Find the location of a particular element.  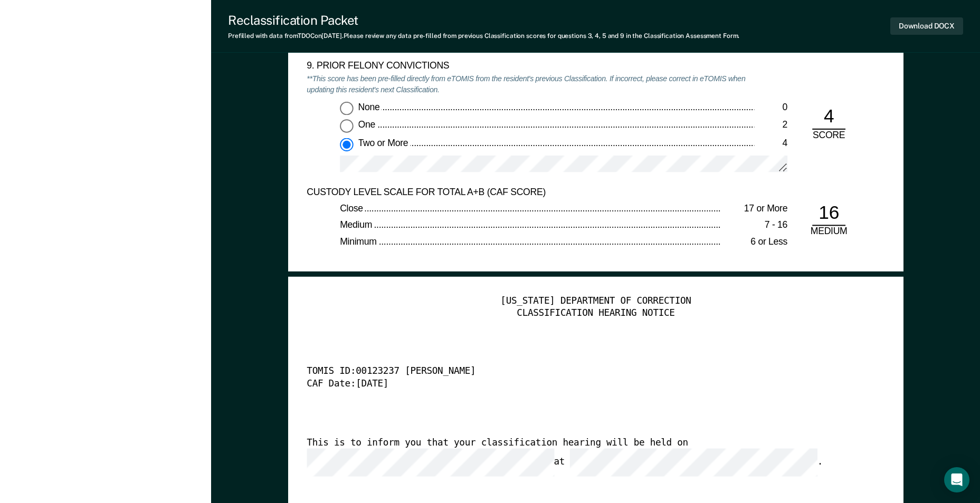

div: CLASSIFICATION HEARING NOTICE is located at coordinates (595, 313).